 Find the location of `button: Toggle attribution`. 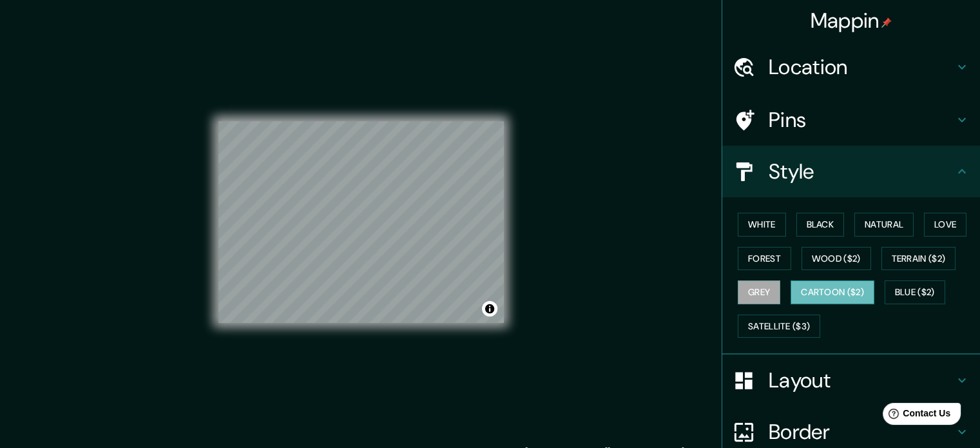

button: Toggle attribution is located at coordinates (490, 308).